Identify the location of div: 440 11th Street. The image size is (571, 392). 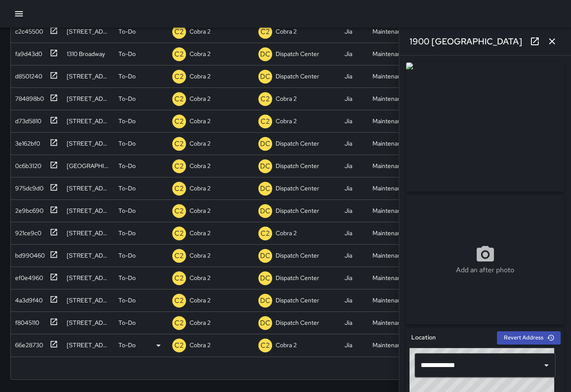
(89, 143).